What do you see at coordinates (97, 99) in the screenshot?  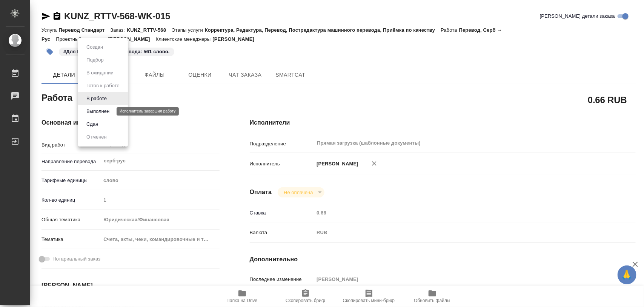 I see `button: В работе` at bounding box center [97, 99].